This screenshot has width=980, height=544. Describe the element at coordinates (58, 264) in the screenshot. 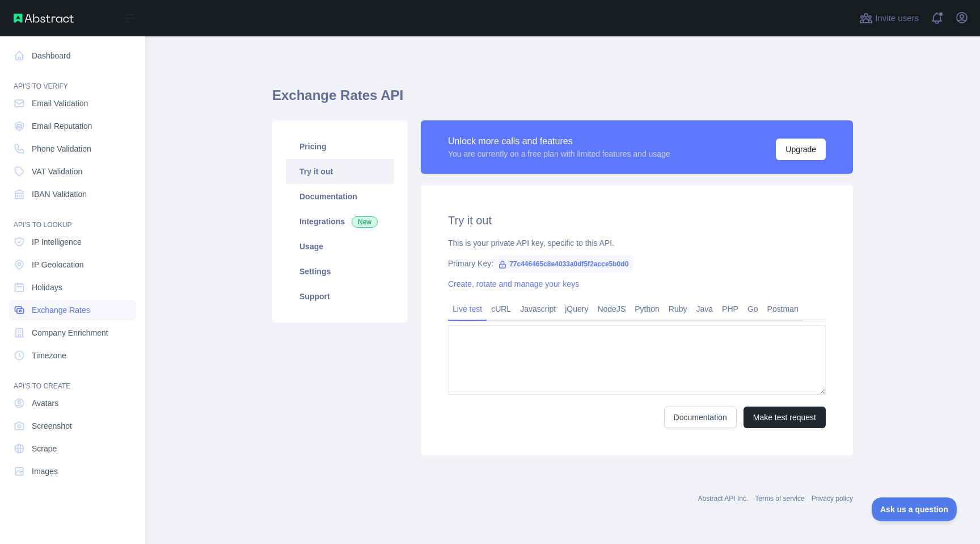

I see `span: IP Geolocation` at that location.